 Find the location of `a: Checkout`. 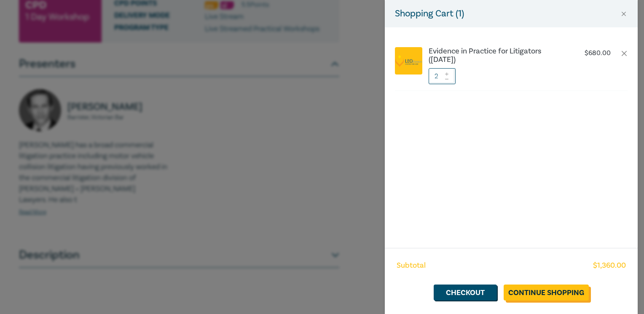

a: Checkout is located at coordinates (465, 292).